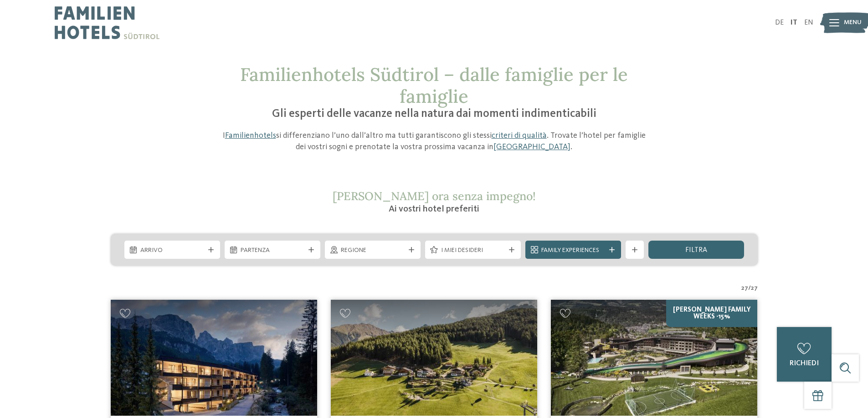 The width and height of the screenshot is (868, 418). What do you see at coordinates (852, 23) in the screenshot?
I see `span: Menu` at bounding box center [852, 23].